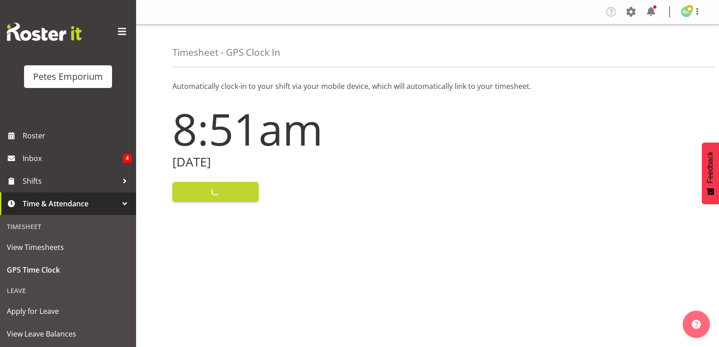 This screenshot has width=719, height=347. What do you see at coordinates (68, 226) in the screenshot?
I see `div: Timesheet` at bounding box center [68, 226].